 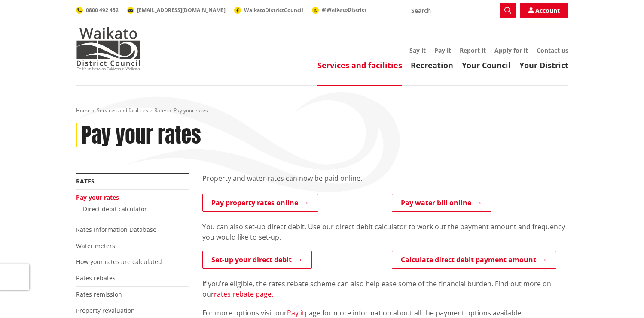 What do you see at coordinates (460, 11) in the screenshot?
I see `input: Search input` at bounding box center [460, 11].